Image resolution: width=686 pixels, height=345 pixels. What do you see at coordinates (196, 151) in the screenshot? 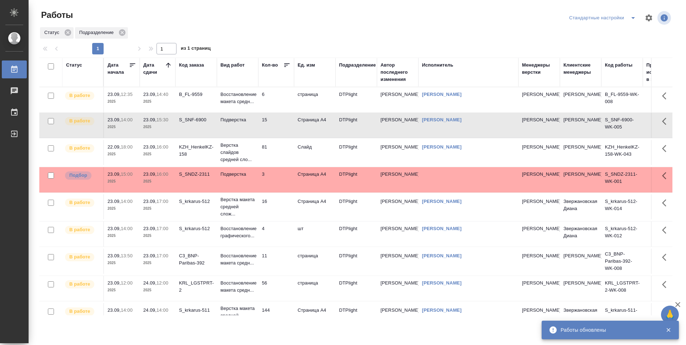
I see `div: KZH_HenkelKZ-158` at bounding box center [196, 151].